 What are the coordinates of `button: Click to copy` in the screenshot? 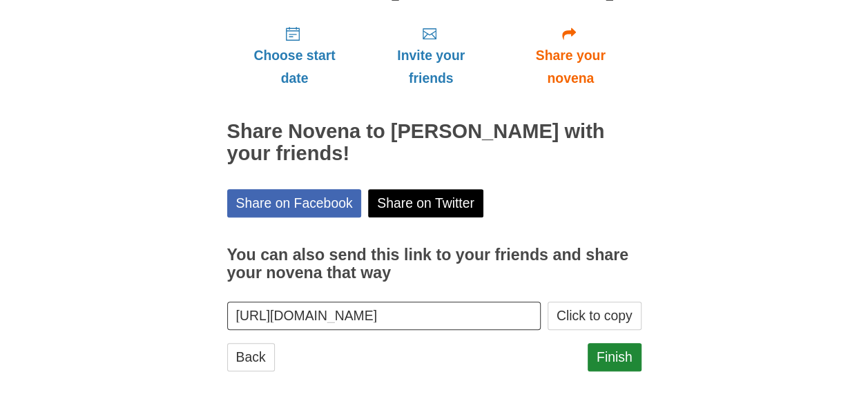 It's located at (594, 316).